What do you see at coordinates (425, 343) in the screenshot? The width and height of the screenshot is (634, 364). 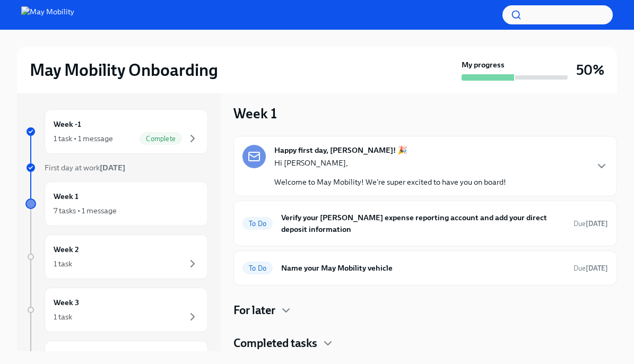 I see `div: Completed tasks` at bounding box center [425, 343].